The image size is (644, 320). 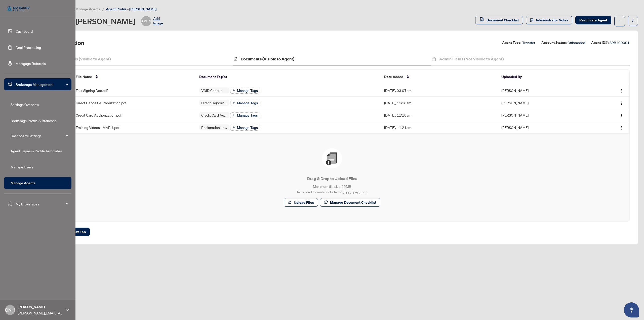 I want to click on span: My Brokerages, so click(x=42, y=204).